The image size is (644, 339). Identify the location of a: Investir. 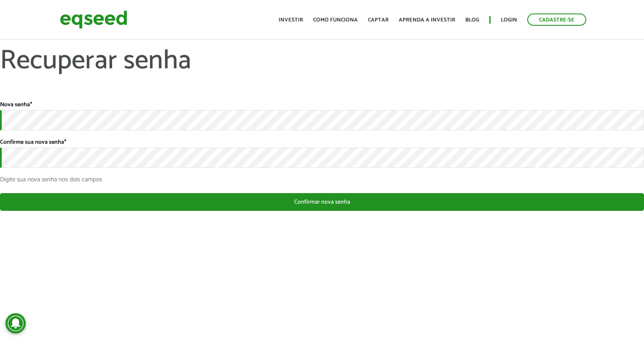
(291, 20).